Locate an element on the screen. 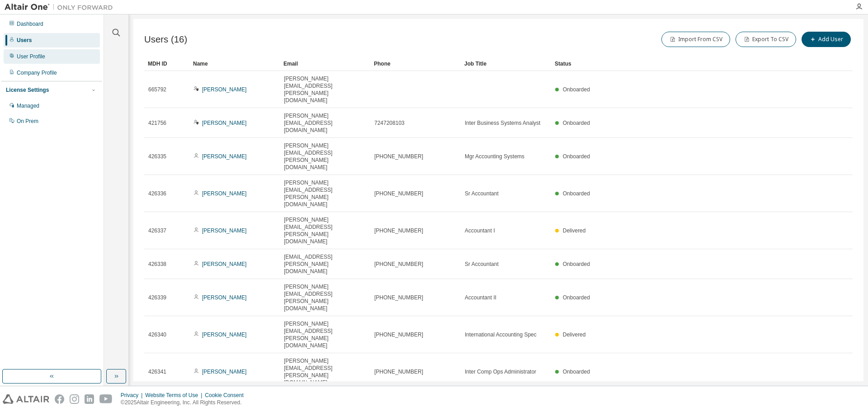 The width and height of the screenshot is (868, 412). span: Inter Business Systems Analyst is located at coordinates (502, 123).